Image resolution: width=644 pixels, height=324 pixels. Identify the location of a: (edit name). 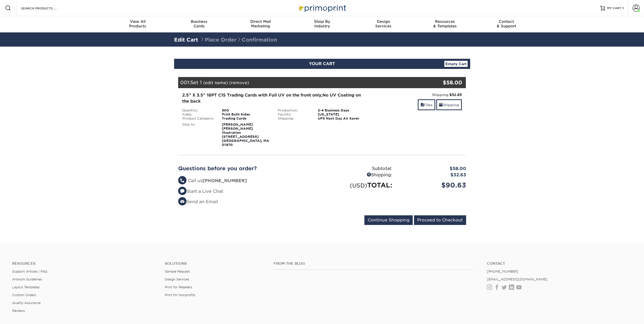
(215, 82).